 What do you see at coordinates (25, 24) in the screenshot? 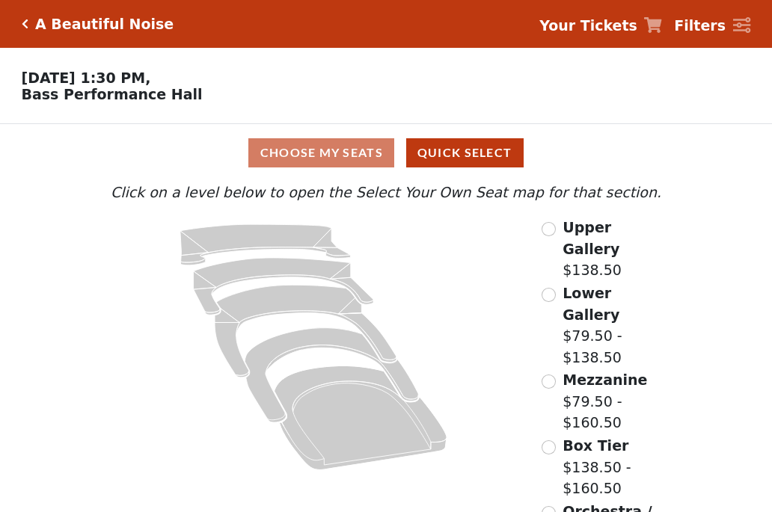
I see `a: Click here to go back to filters` at bounding box center [25, 24].